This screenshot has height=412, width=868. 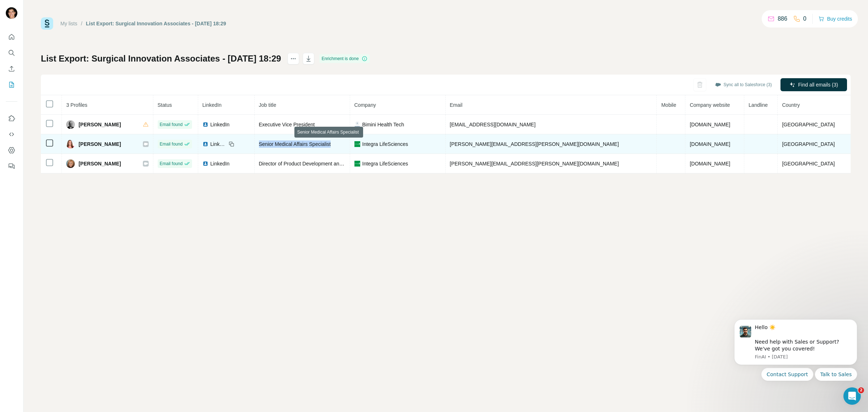 I want to click on p: 0, so click(x=805, y=19).